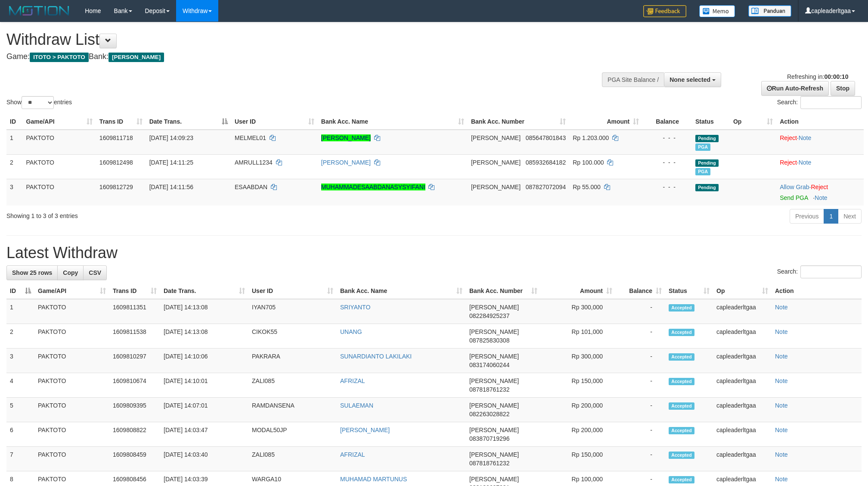  What do you see at coordinates (578, 336) in the screenshot?
I see `td: Rp 101,000` at bounding box center [578, 336].